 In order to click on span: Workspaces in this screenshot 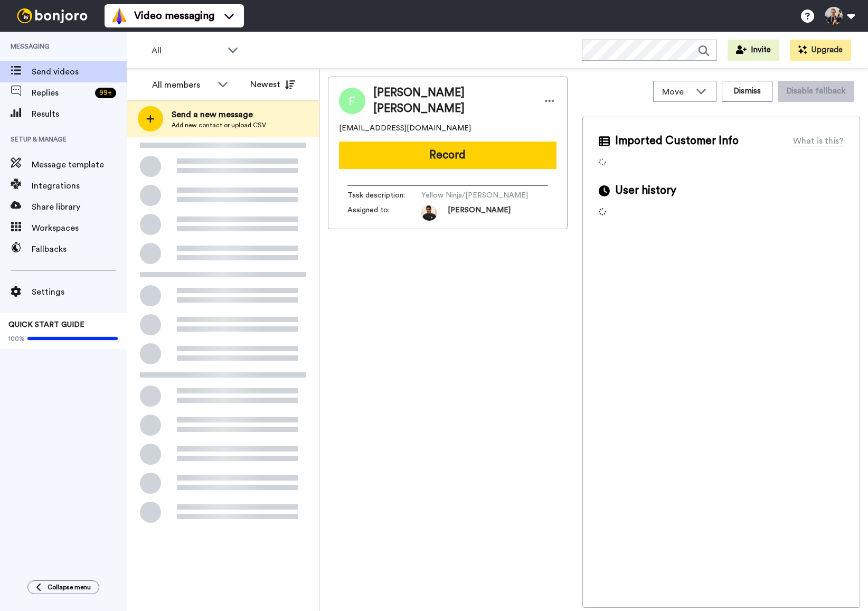, I will do `click(79, 228)`.